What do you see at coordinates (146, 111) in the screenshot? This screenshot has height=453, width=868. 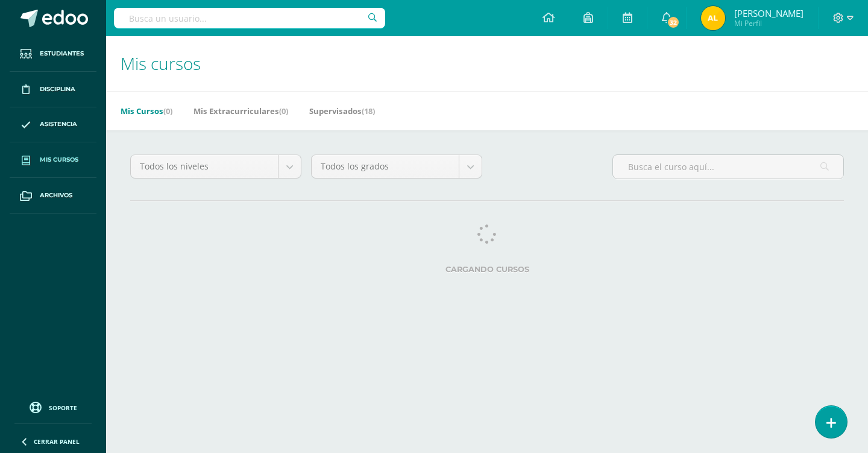 I see `a: Mis Cursos(0)` at bounding box center [146, 111].